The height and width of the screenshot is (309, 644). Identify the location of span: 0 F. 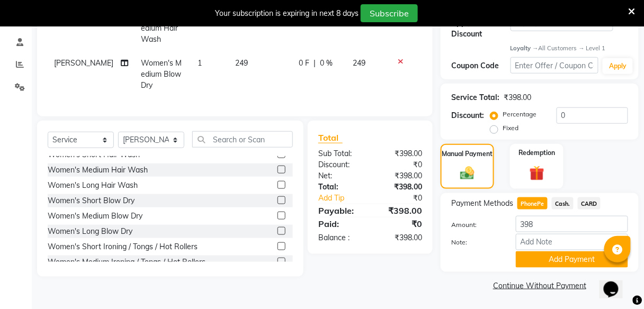
(304, 63).